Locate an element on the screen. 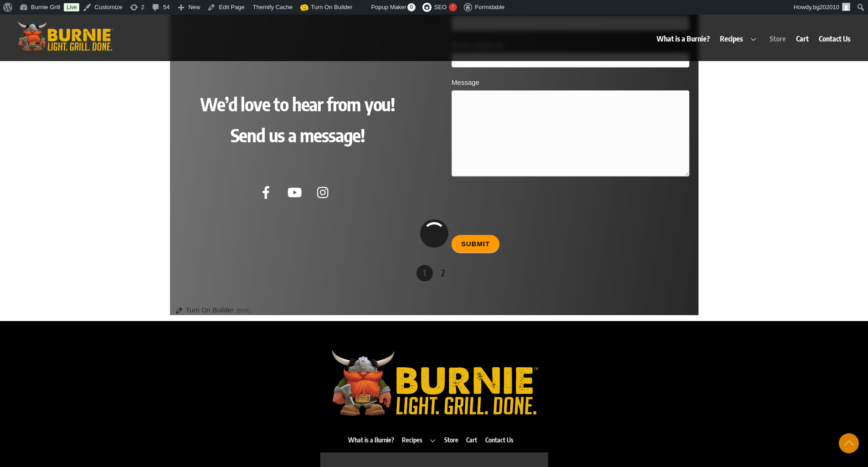  a: Terms and Conditions is located at coordinates (392, 414).